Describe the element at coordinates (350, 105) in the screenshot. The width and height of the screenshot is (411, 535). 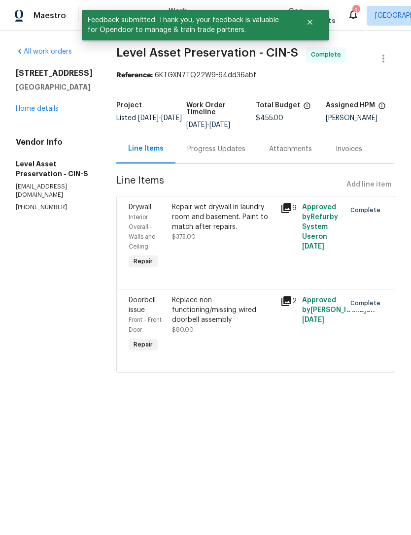
I see `h5: Assigned HPM` at that location.